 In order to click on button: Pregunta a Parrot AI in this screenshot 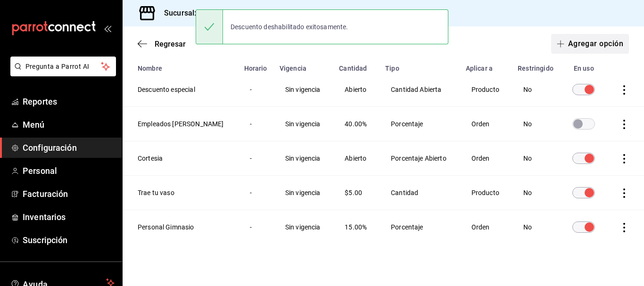, I will do `click(63, 66)`.